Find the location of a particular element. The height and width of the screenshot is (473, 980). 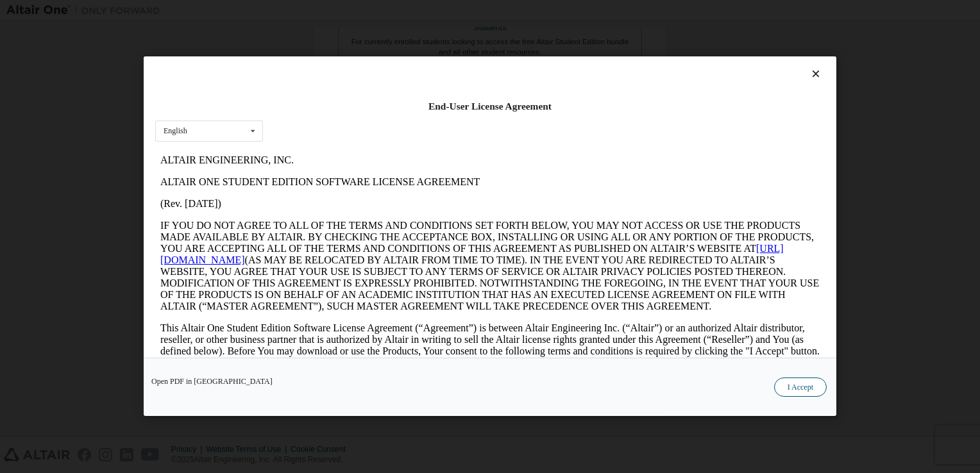

div: English is located at coordinates (175, 132).